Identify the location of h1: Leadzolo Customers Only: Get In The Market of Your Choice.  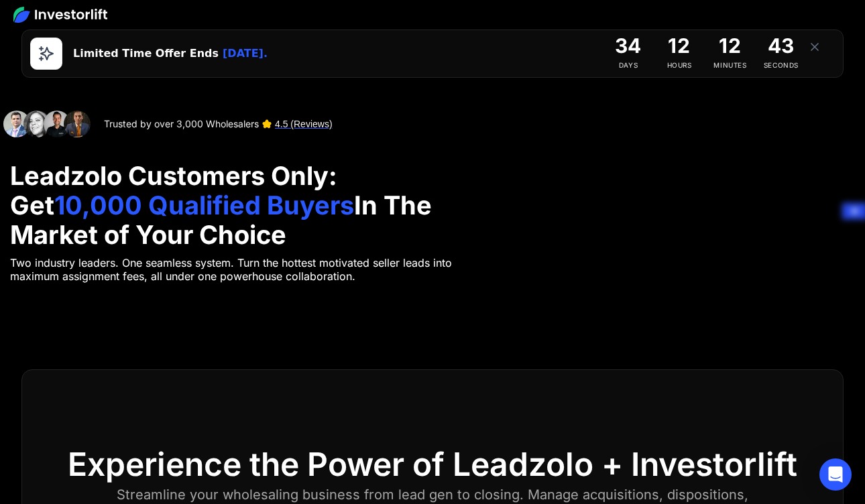
(242, 205).